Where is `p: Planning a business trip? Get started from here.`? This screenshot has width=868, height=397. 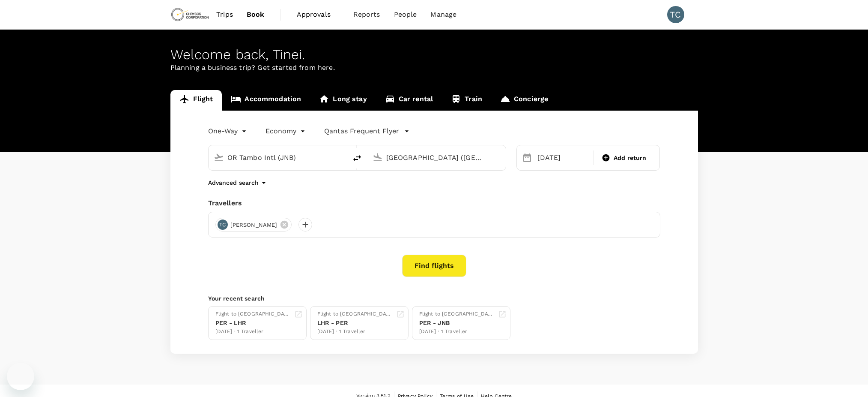 p: Planning a business trip? Get started from here. is located at coordinates (434, 68).